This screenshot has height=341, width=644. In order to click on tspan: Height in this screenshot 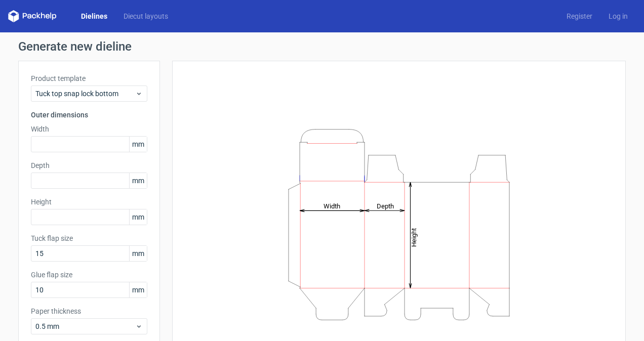, I will do `click(413, 237)`.